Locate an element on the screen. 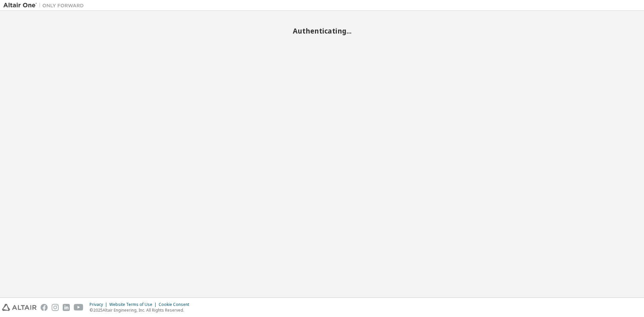 The image size is (644, 317). img: youtube.svg is located at coordinates (78, 308).